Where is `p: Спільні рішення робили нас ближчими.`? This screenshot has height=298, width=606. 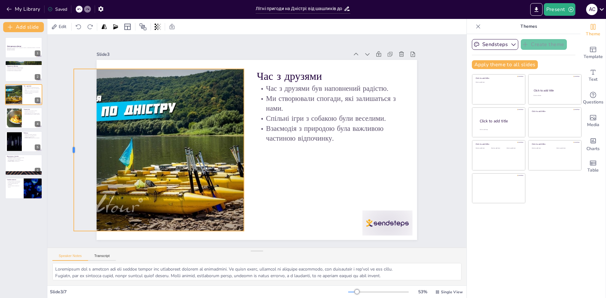 p: Спільні рішення робили нас ближчими. is located at coordinates (14, 184).